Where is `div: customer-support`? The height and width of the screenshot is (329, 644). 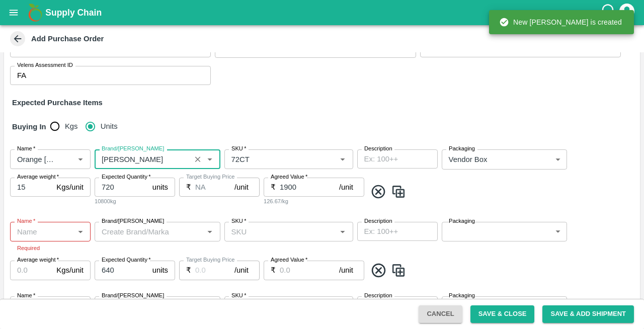 div: customer-support is located at coordinates (609, 13).